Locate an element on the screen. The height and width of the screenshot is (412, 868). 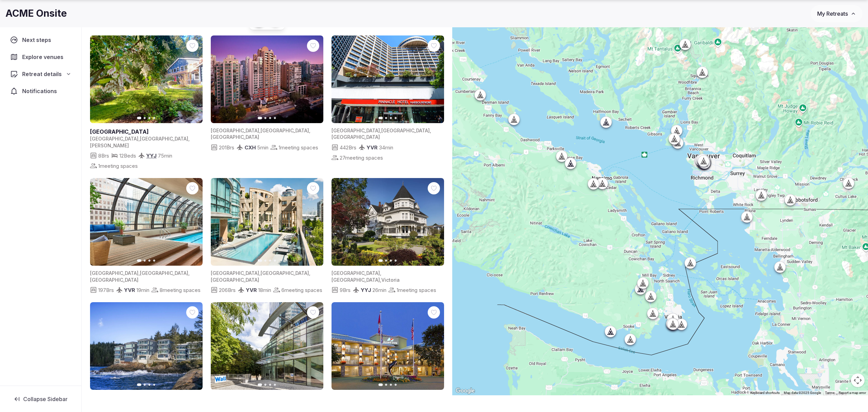
span: 12 Beds is located at coordinates (128, 156).